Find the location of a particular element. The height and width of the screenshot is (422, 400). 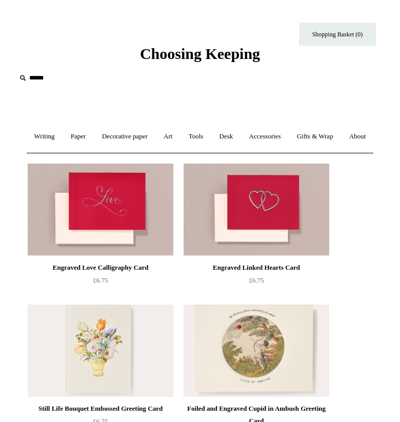

a: Tools is located at coordinates (196, 136).